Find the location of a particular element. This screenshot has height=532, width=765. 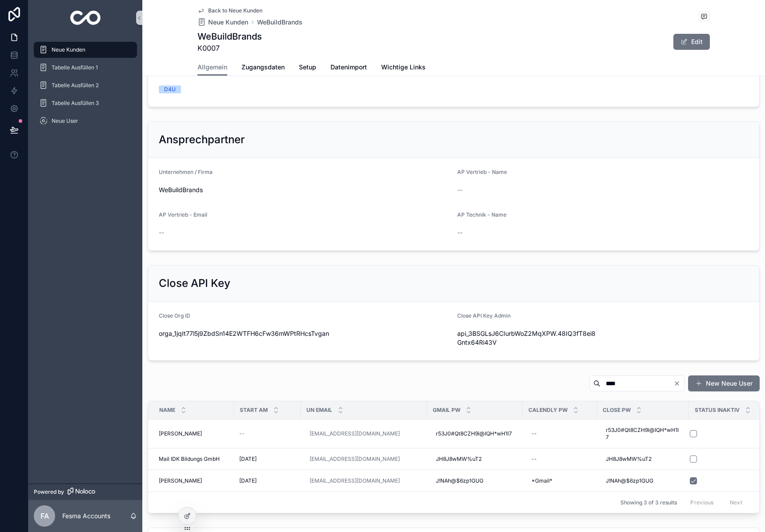

button: Edit is located at coordinates (692, 42).